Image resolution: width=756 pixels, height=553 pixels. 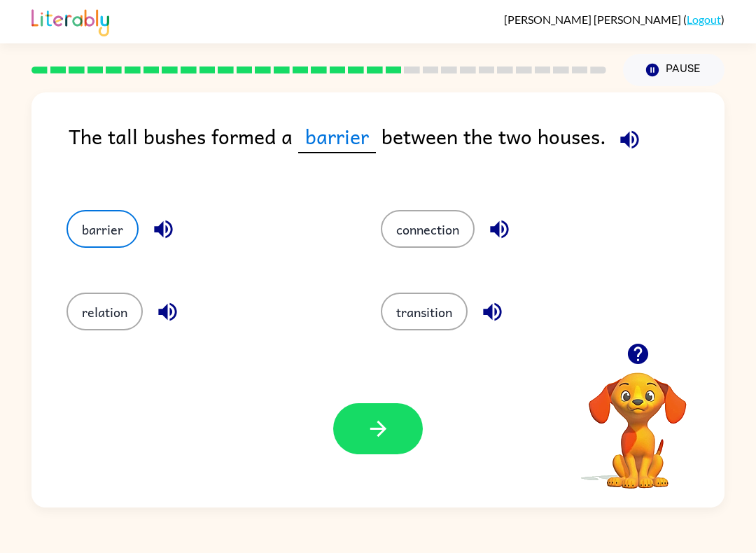 I want to click on button: Pause, so click(x=674, y=70).